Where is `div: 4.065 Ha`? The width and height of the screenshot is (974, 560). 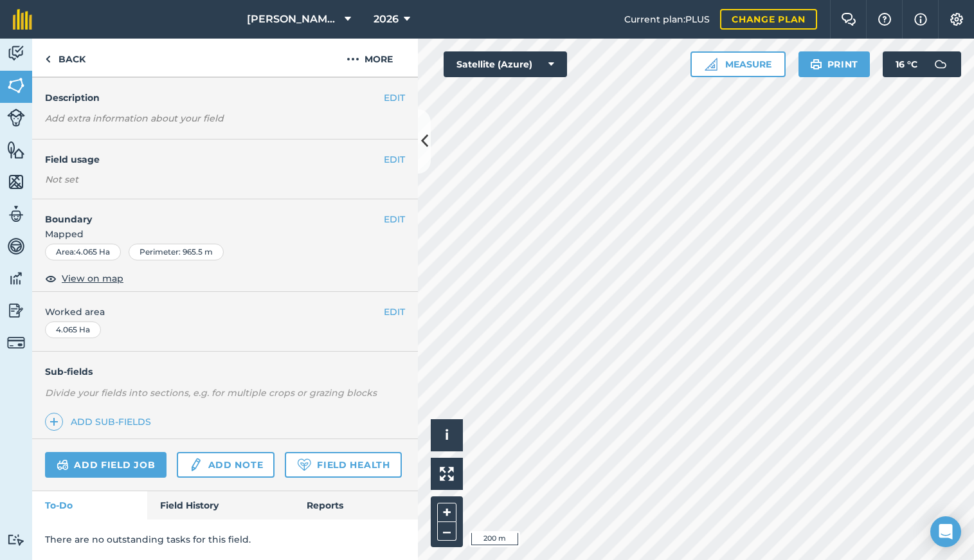 div: 4.065 Ha is located at coordinates (72, 330).